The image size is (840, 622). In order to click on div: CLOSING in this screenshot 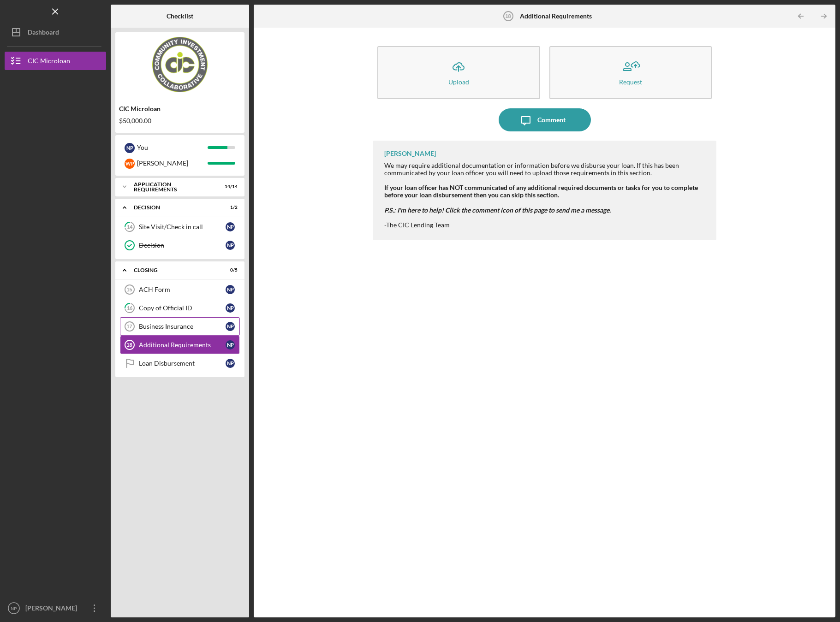, I will do `click(174, 270)`.